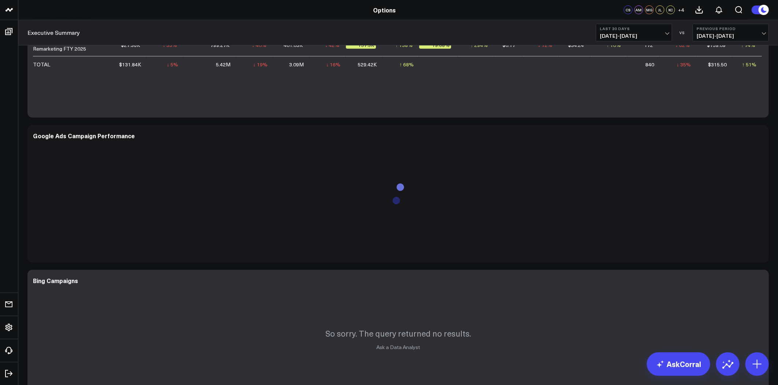 The width and height of the screenshot is (778, 385). I want to click on div: 529.42K, so click(368, 65).